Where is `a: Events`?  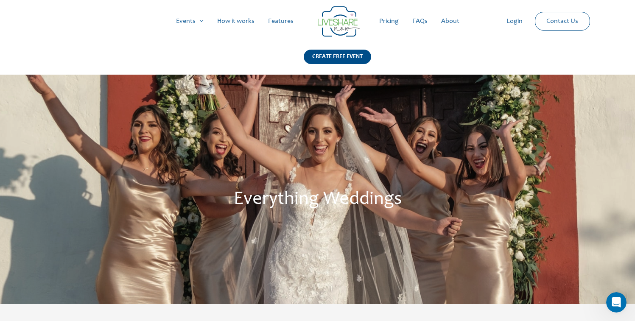 a: Events is located at coordinates (189, 21).